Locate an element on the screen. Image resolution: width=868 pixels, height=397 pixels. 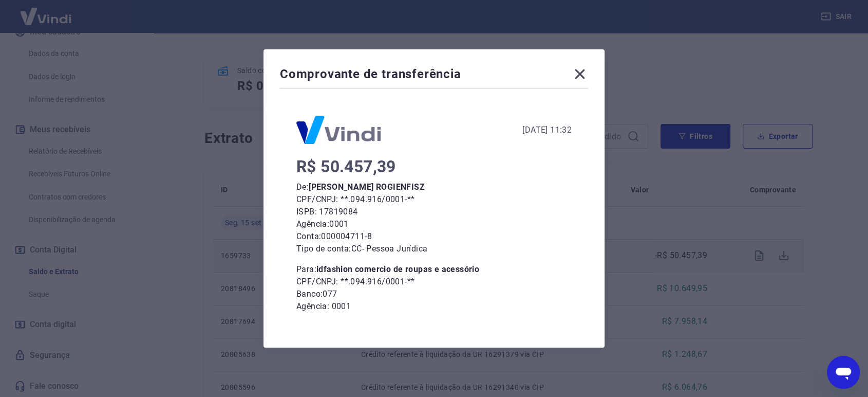
div: Comprovante de transferência is located at coordinates (434, 76).